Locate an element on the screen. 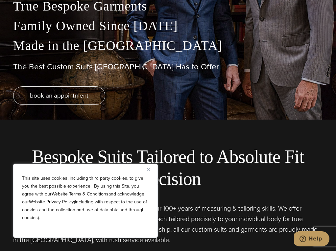 This screenshot has height=251, width=336. span: Help is located at coordinates (21, 8).